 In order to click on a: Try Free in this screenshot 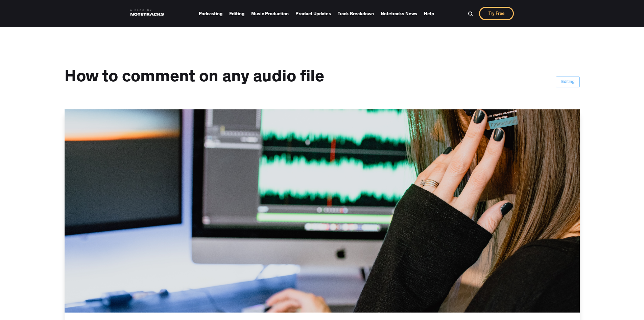, I will do `click(497, 13)`.